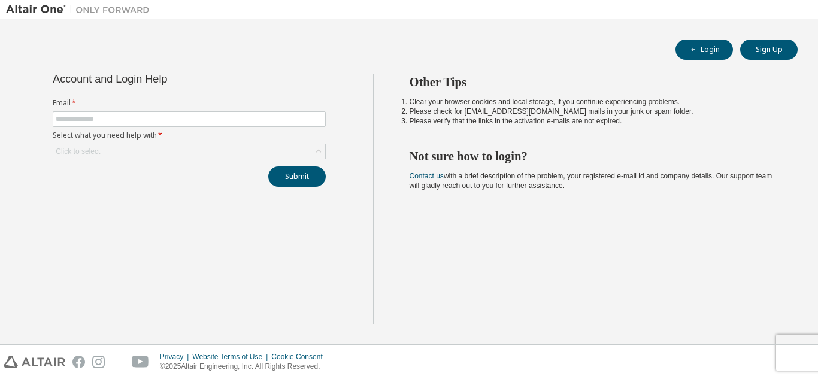  I want to click on img: facebook.svg, so click(78, 362).